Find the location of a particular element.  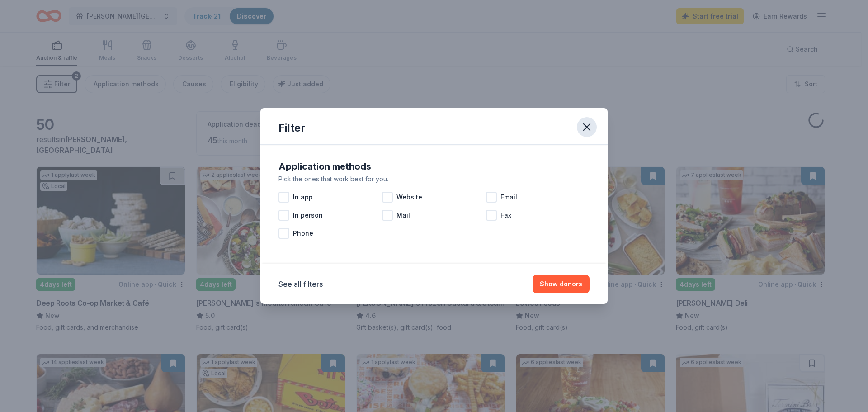

span: Email is located at coordinates (509, 197).